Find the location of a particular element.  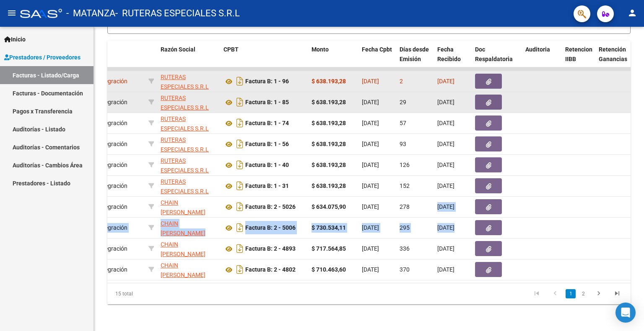

span: 2 is located at coordinates (401, 81).